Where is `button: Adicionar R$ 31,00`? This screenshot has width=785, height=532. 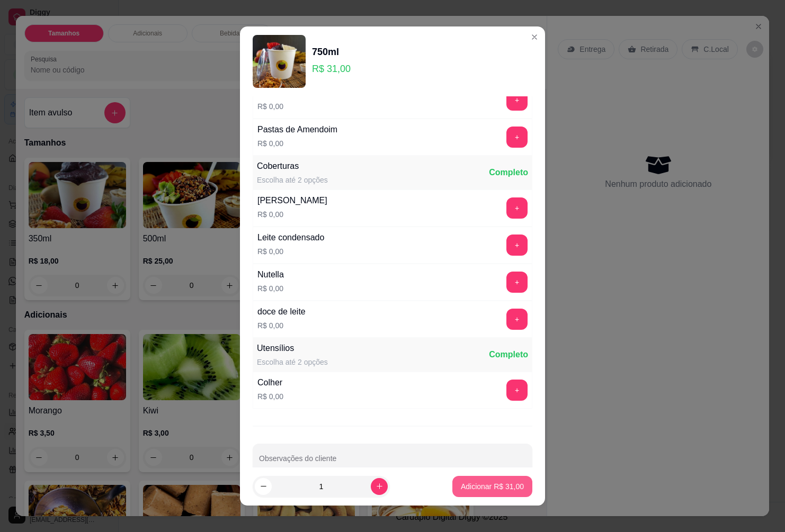 button: Adicionar R$ 31,00 is located at coordinates (492, 486).